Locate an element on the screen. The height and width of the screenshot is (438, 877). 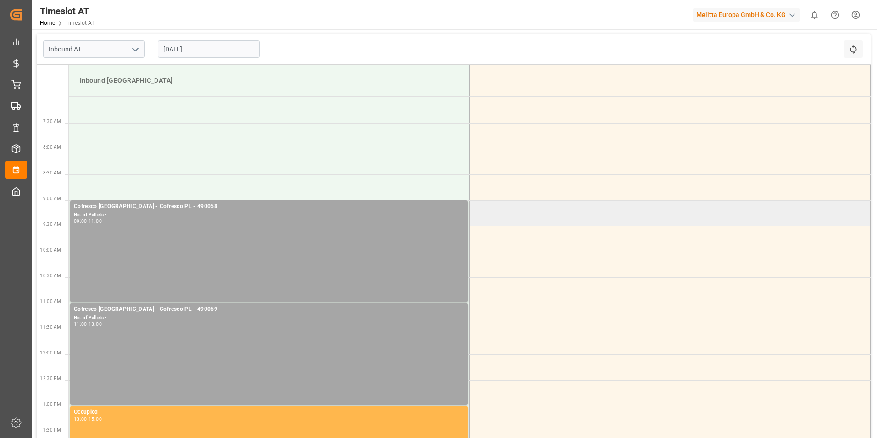
input: DD.MM.YYYY is located at coordinates (209, 49).